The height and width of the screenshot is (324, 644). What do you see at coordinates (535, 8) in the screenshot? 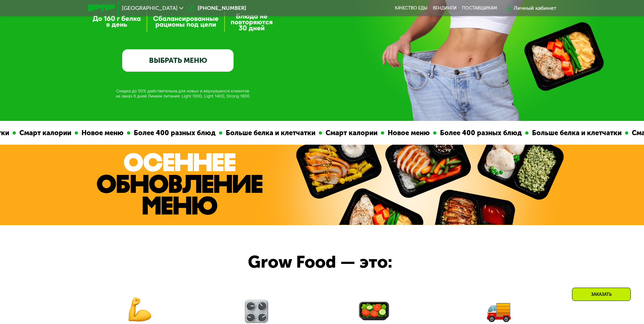
I see `div: Личный кабинет` at bounding box center [535, 8].